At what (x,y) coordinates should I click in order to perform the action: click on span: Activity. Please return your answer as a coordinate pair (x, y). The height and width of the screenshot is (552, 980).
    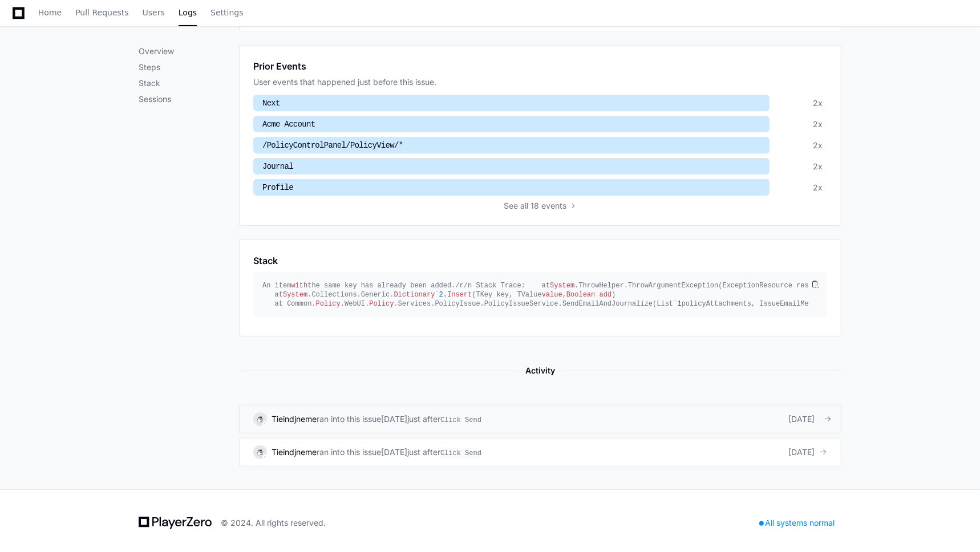
    Looking at the image, I should click on (540, 371).